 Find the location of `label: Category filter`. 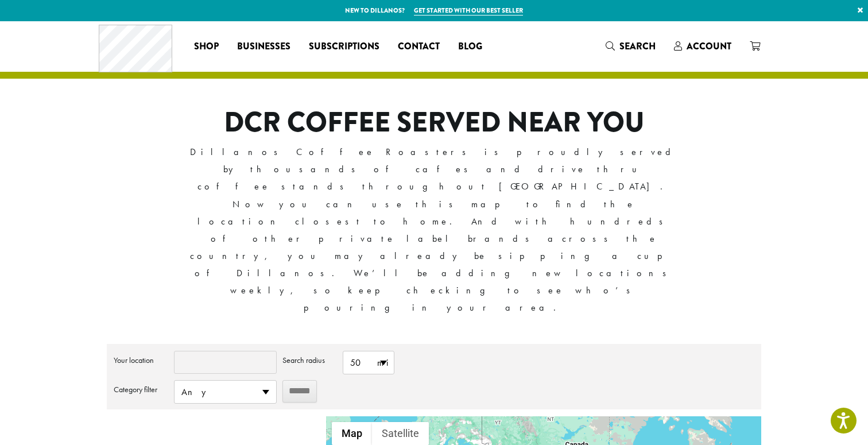

label: Category filter is located at coordinates (141, 390).